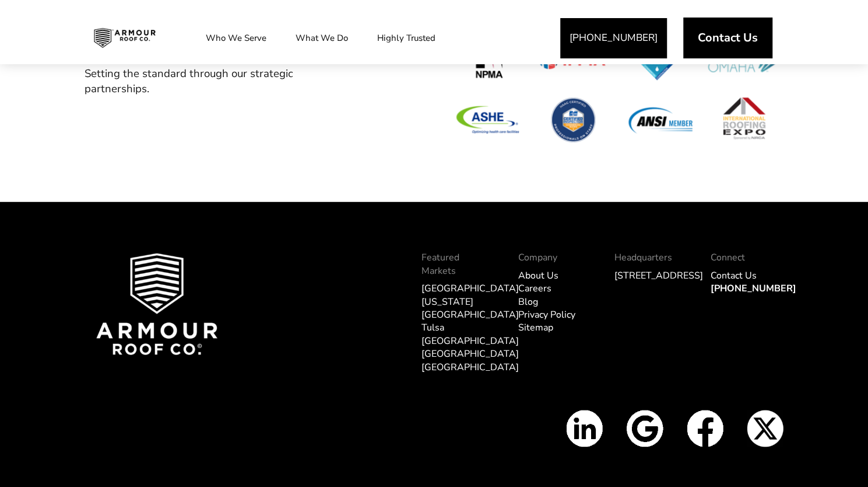 Image resolution: width=868 pixels, height=487 pixels. I want to click on a: Google Icon White, so click(644, 428).